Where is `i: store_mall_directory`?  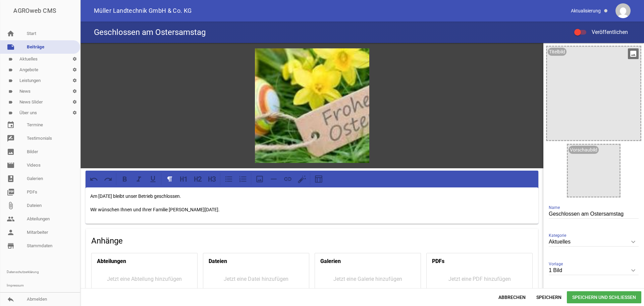 i: store_mall_directory is located at coordinates (11, 246).